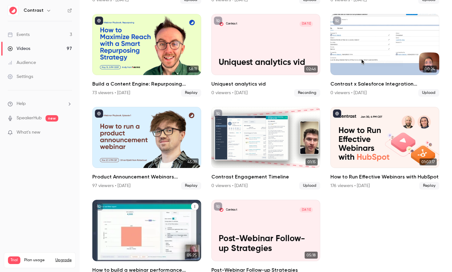  I want to click on h2: How to Run Effective Webinars with HubSpot, so click(385, 177).